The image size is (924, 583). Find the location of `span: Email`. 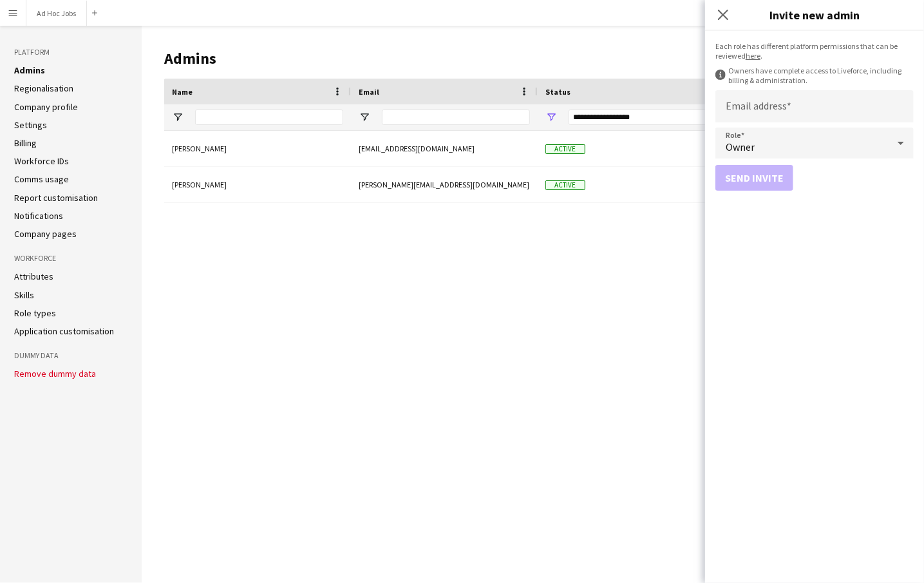

span: Email is located at coordinates (369, 91).